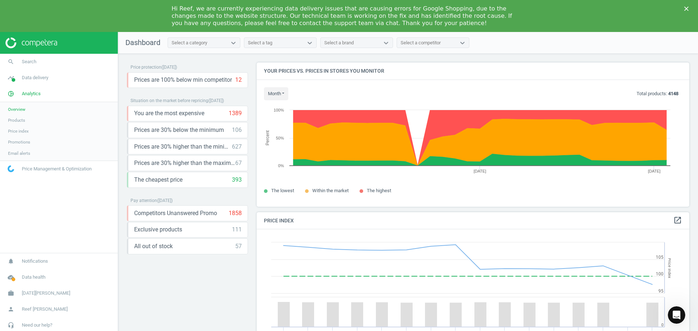  What do you see at coordinates (237, 130) in the screenshot?
I see `div: 106` at bounding box center [237, 130].